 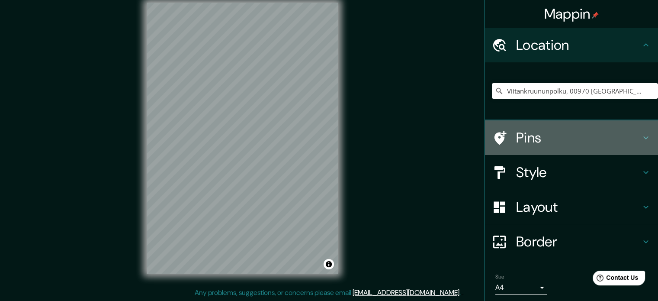 I want to click on div: Layout, so click(x=572, y=207).